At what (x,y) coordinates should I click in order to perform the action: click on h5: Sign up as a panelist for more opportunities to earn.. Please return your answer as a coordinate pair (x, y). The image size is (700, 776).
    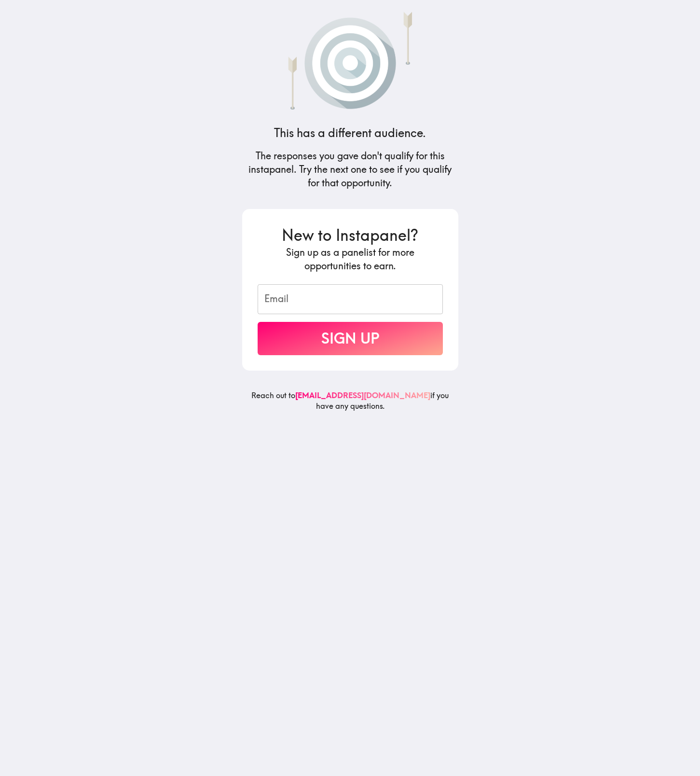
    Looking at the image, I should click on (350, 259).